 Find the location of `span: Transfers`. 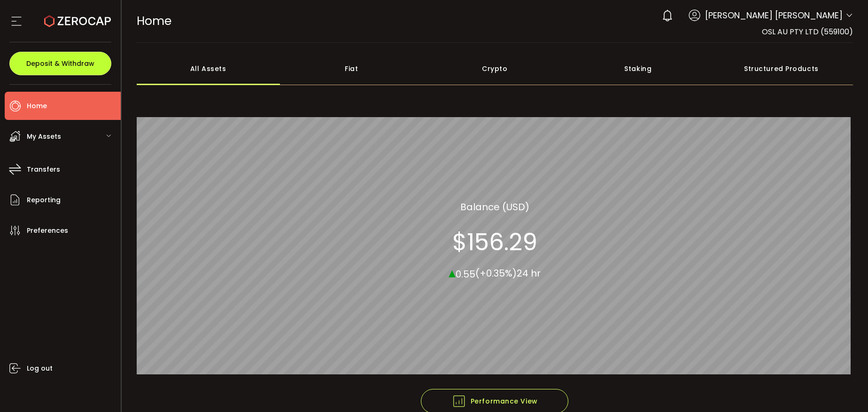

span: Transfers is located at coordinates (44, 169).